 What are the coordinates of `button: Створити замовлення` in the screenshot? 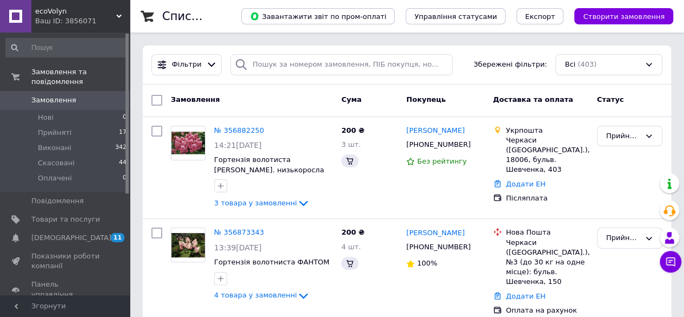 It's located at (624, 16).